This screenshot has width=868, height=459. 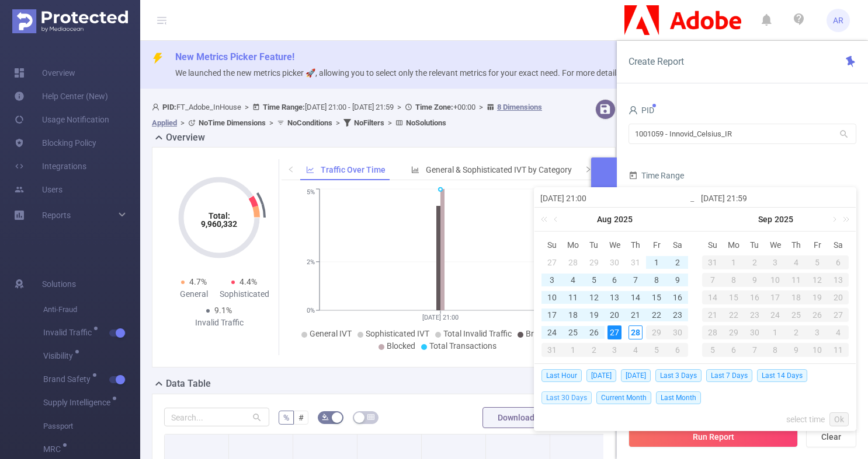 What do you see at coordinates (776, 315) in the screenshot?
I see `div: 24` at bounding box center [776, 315].